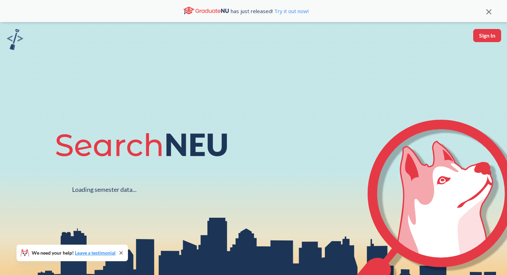  Describe the element at coordinates (95, 253) in the screenshot. I see `a: Leave a testimonial` at that location.